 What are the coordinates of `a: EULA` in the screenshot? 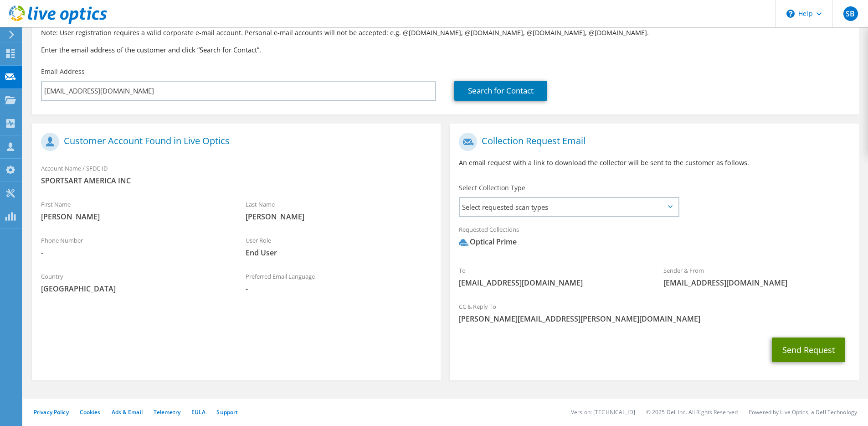 It's located at (198, 412).